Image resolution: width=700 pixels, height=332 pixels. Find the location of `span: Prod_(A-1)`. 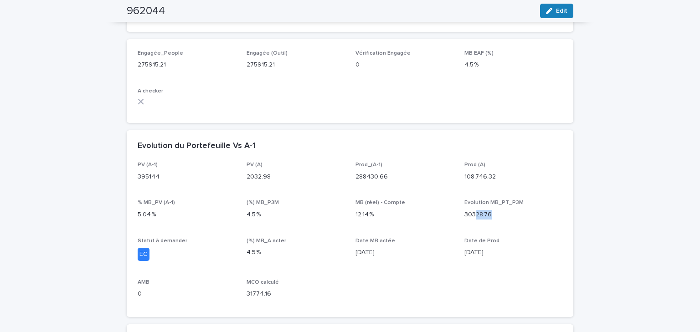

span: Prod_(A-1) is located at coordinates (369, 165).